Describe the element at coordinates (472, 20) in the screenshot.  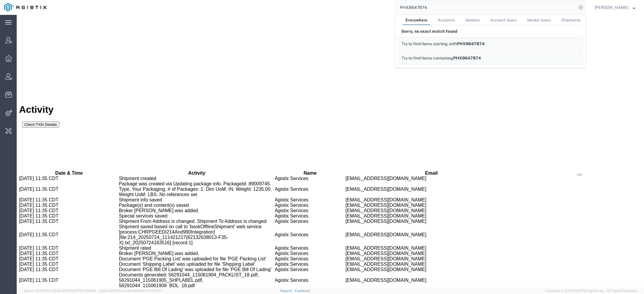
I see `span: Vendors` at that location.